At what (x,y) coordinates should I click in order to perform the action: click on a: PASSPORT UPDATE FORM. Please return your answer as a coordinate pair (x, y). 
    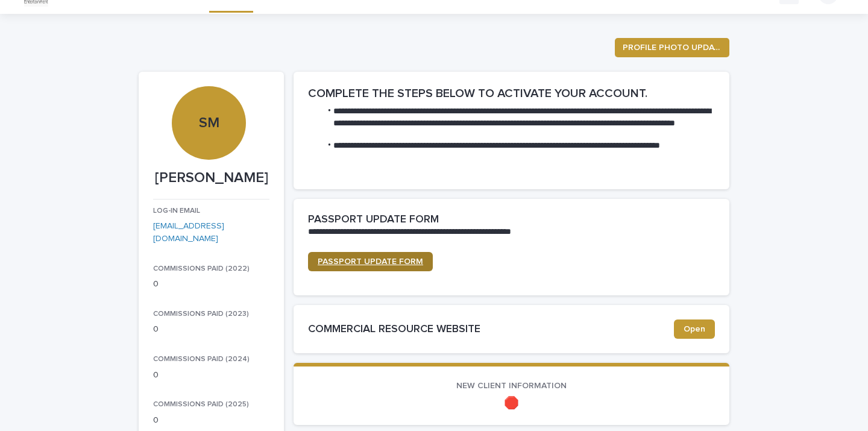
    Looking at the image, I should click on (370, 261).